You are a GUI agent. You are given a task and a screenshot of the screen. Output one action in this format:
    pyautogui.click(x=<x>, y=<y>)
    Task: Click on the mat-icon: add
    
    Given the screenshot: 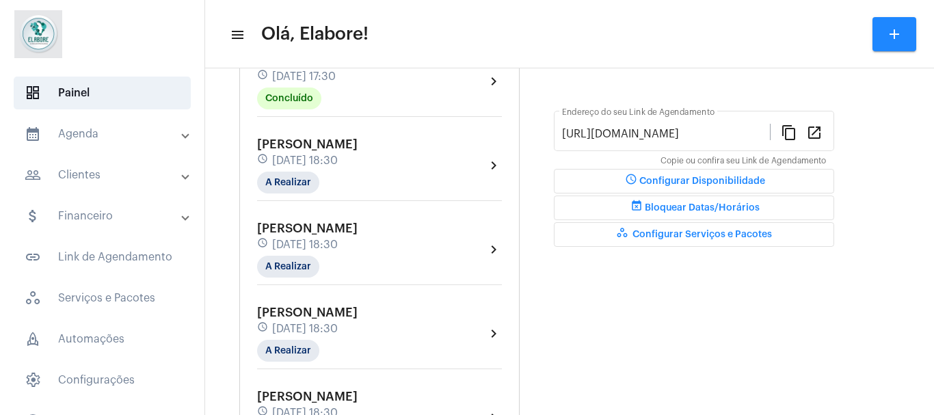 What is the action you would take?
    pyautogui.click(x=894, y=34)
    